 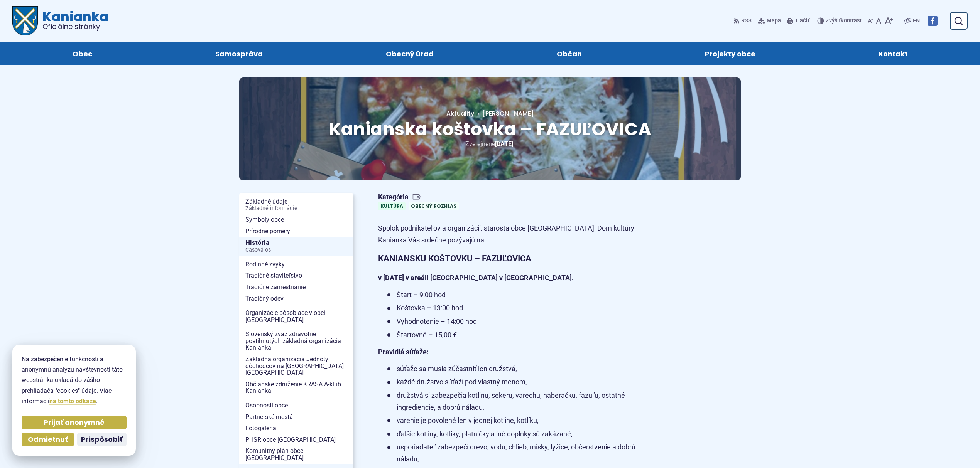 What do you see at coordinates (870, 20) in the screenshot?
I see `button: Zmenšiť veľkosť písma` at bounding box center [870, 20].